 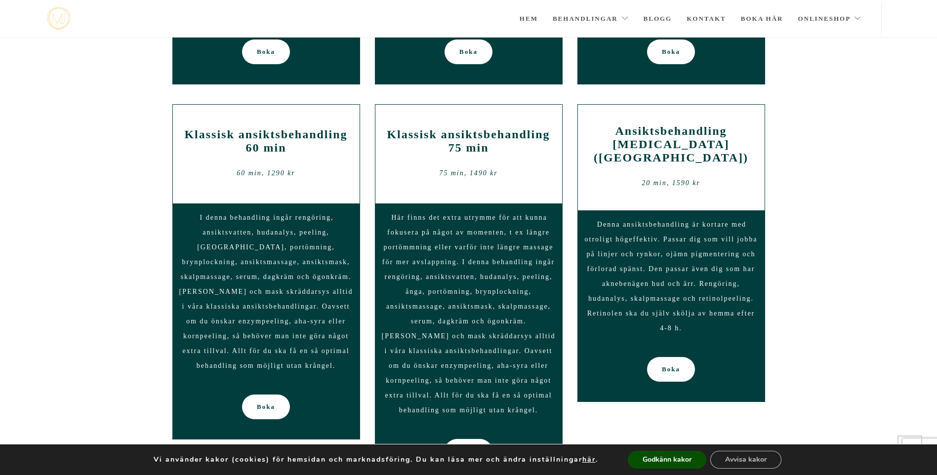 What do you see at coordinates (706, 19) in the screenshot?
I see `a: Kontakt` at bounding box center [706, 19].